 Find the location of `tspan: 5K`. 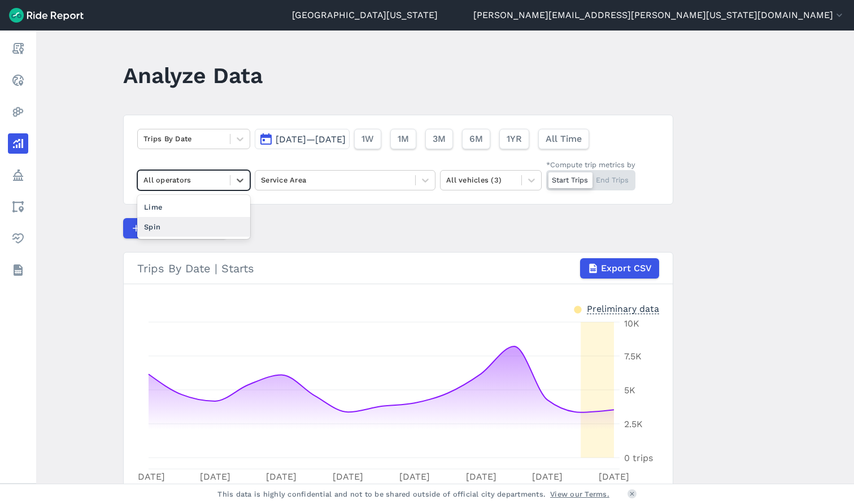

tspan: 5K is located at coordinates (629, 390).